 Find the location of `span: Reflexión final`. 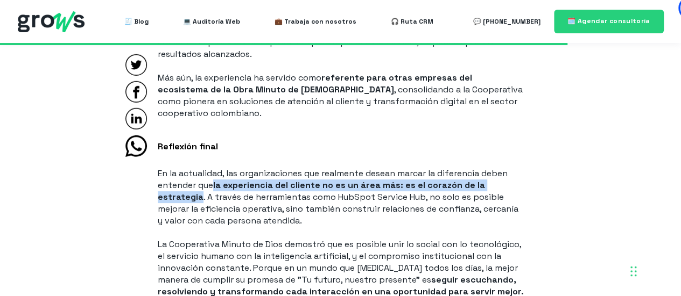

span: Reflexión final is located at coordinates (188, 146).